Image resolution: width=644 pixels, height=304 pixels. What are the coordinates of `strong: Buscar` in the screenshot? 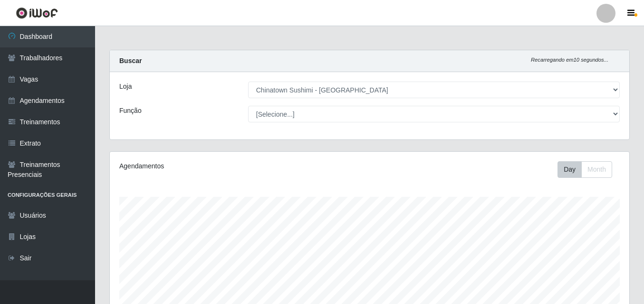 It's located at (130, 61).